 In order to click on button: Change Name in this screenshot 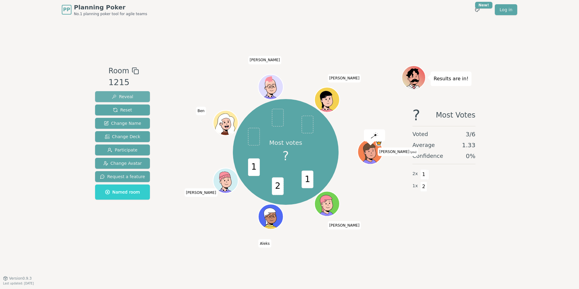, I will do `click(122, 123)`.